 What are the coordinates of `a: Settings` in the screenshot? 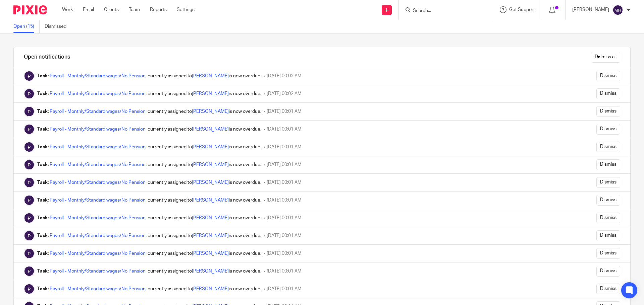 It's located at (185, 10).